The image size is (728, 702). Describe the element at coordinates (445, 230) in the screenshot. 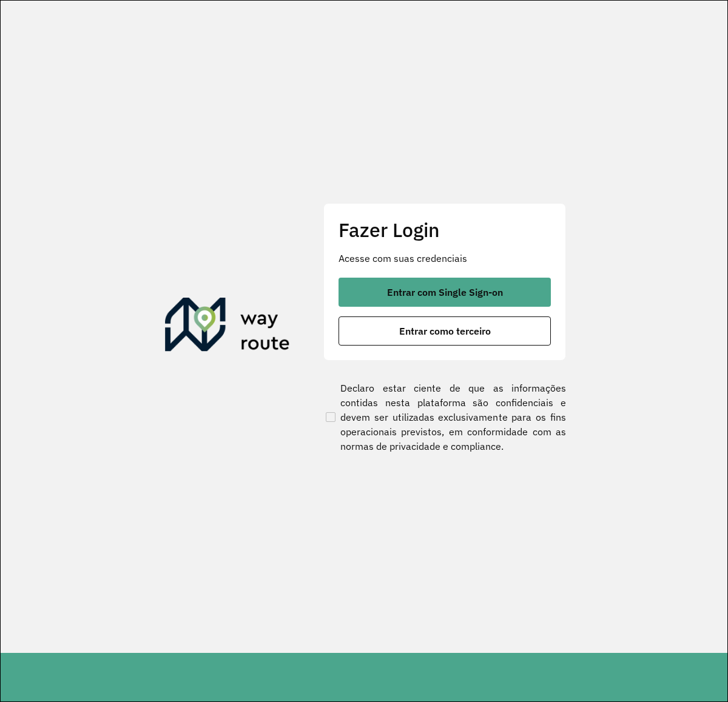

I see `h2: Fazer Login` at that location.